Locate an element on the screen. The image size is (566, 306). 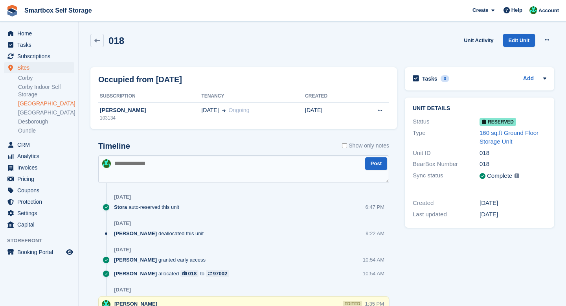
span: Protection is located at coordinates (41, 202).